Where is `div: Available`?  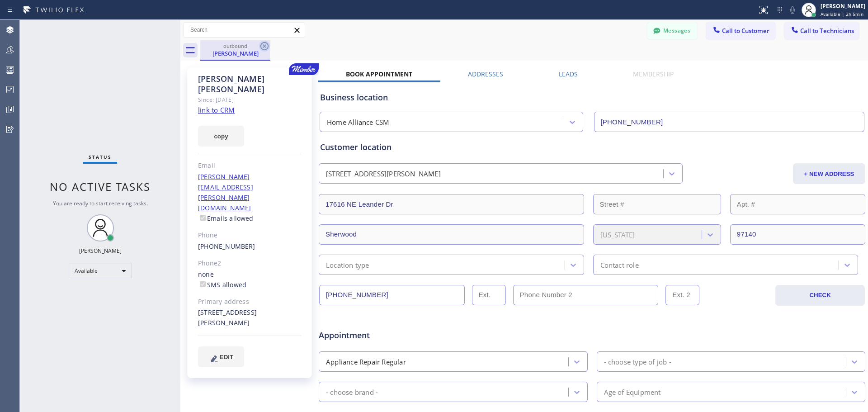
div: Available is located at coordinates (100, 271).